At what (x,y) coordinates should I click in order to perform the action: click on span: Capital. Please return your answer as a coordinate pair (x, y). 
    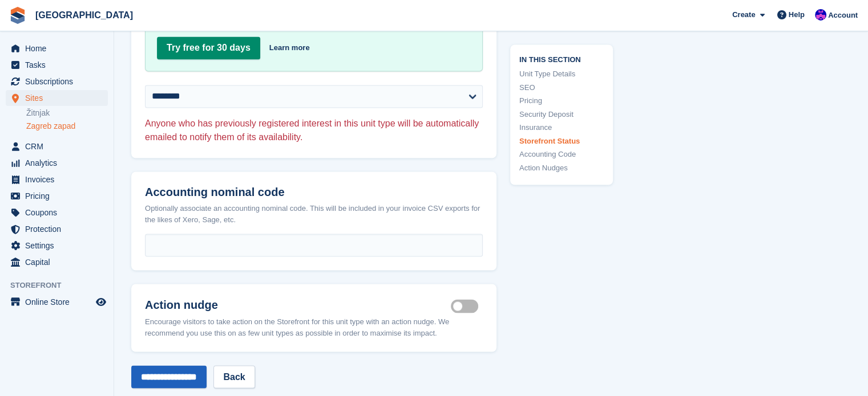
    Looking at the image, I should click on (59, 262).